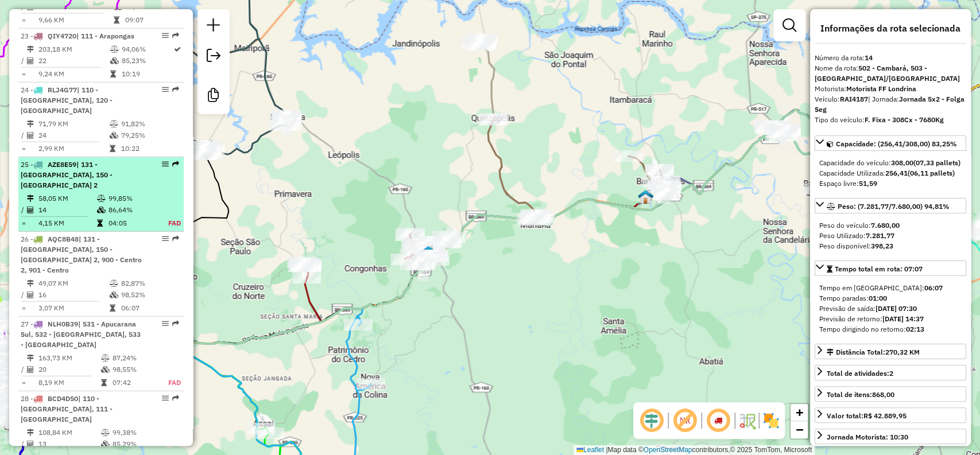 The image size is (980, 455). I want to click on a: Valor total:R$ 42.889,95, so click(890, 415).